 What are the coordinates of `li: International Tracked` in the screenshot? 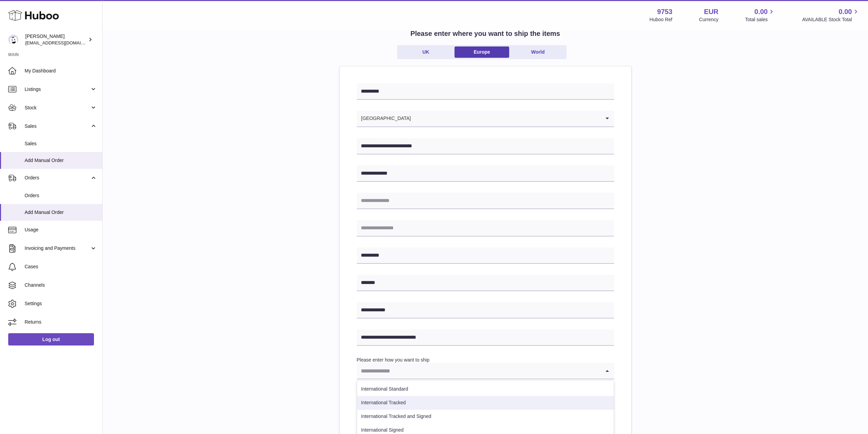 It's located at (485, 403).